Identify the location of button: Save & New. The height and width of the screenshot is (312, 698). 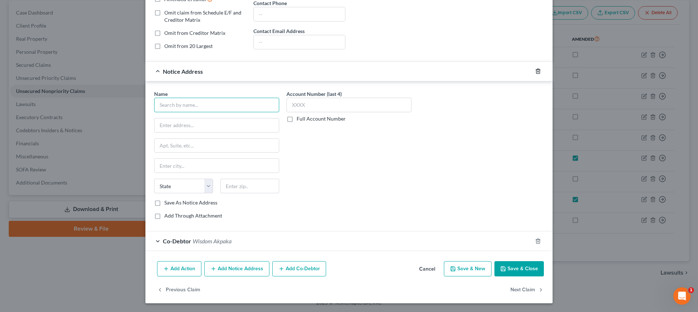
(467, 269).